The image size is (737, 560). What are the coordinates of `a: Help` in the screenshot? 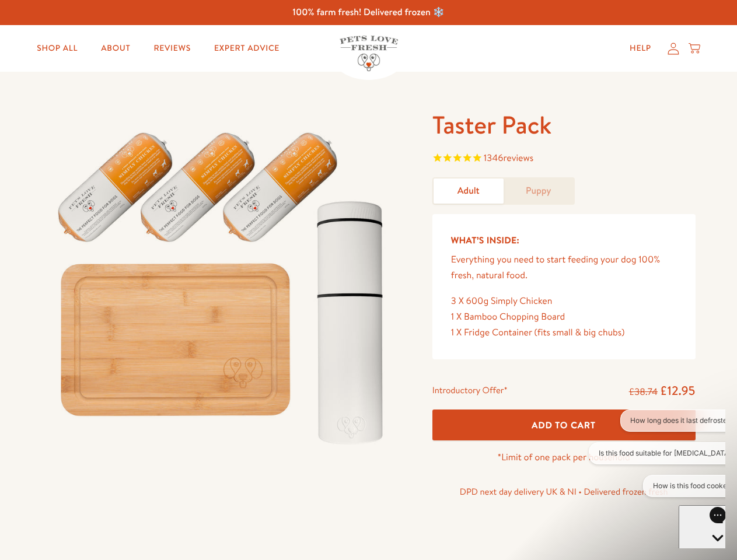 It's located at (640, 48).